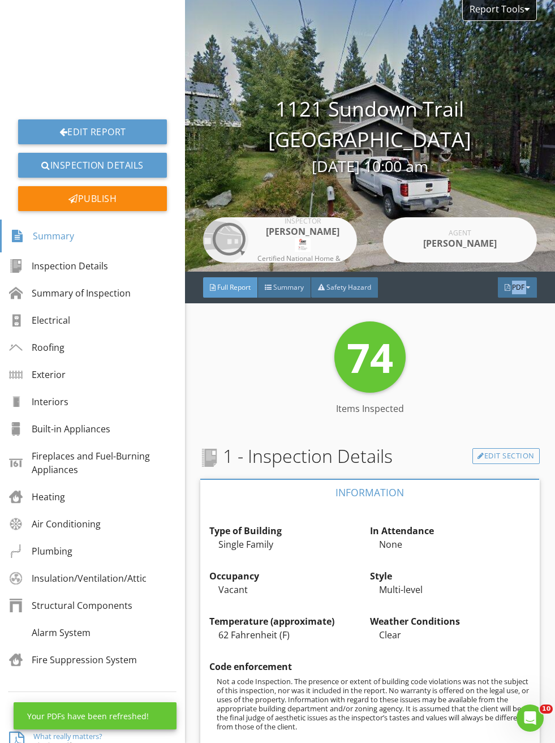 The width and height of the screenshot is (555, 743). I want to click on div: Electrical, so click(40, 320).